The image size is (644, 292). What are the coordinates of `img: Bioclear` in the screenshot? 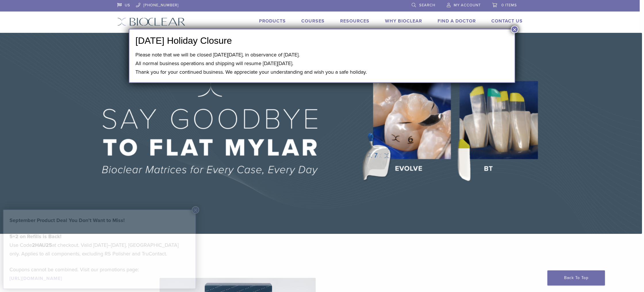 It's located at (151, 21).